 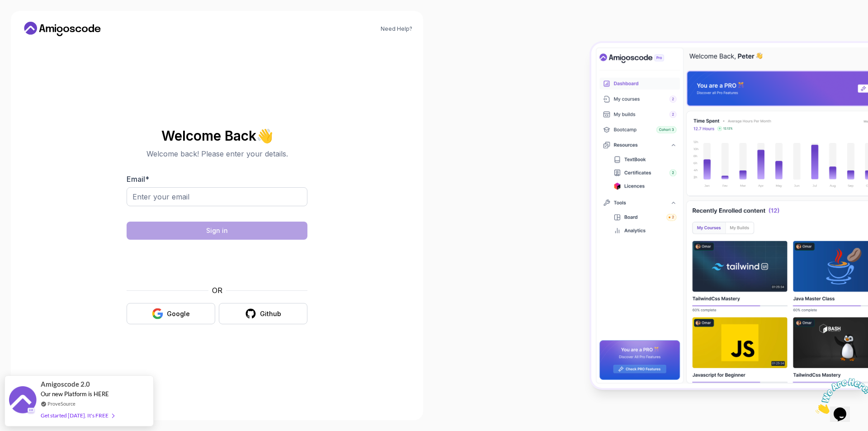 What do you see at coordinates (730, 215) in the screenshot?
I see `img: Amigoscode Dashboard` at bounding box center [730, 215].